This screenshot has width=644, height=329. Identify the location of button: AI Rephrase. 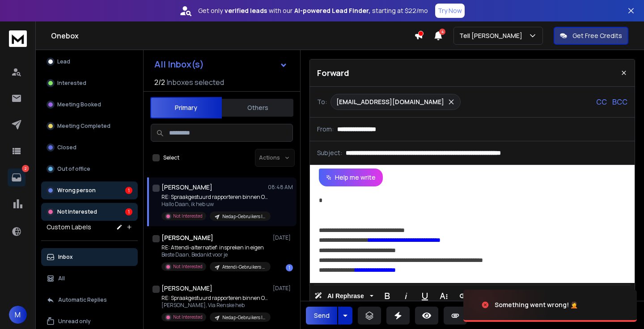
(344, 296).